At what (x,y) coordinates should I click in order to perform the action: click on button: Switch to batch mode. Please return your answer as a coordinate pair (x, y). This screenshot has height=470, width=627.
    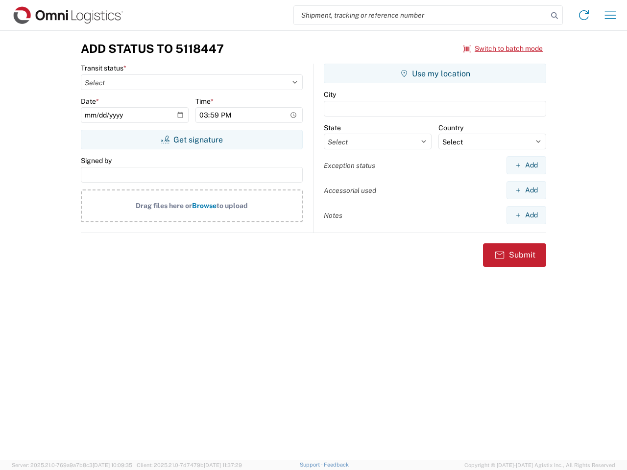
    Looking at the image, I should click on (503, 48).